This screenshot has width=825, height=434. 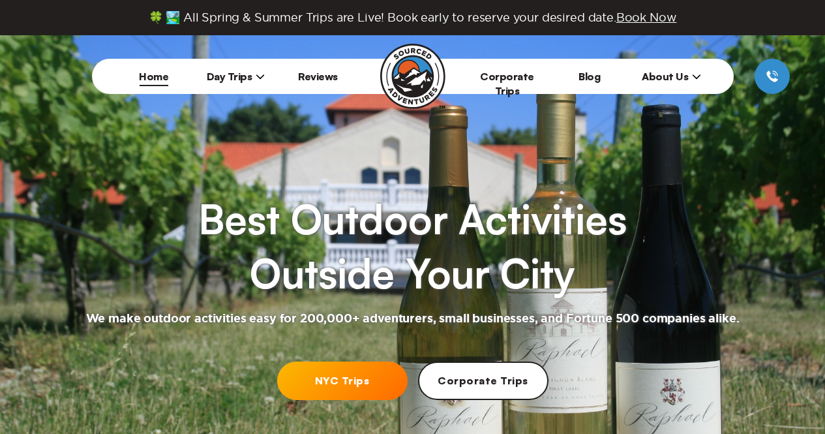 What do you see at coordinates (413, 319) in the screenshot?
I see `h2: We make outdoor activities easy for 200,000+ adventurers, small businesses, and Fortune 500 compa...` at bounding box center [413, 319].